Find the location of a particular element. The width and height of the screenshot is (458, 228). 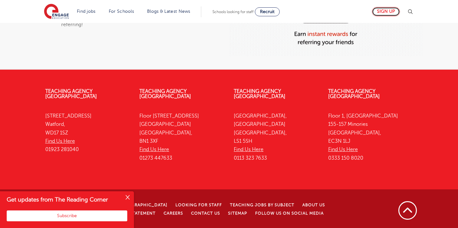

a: Follow us on Social Media is located at coordinates (289, 213).